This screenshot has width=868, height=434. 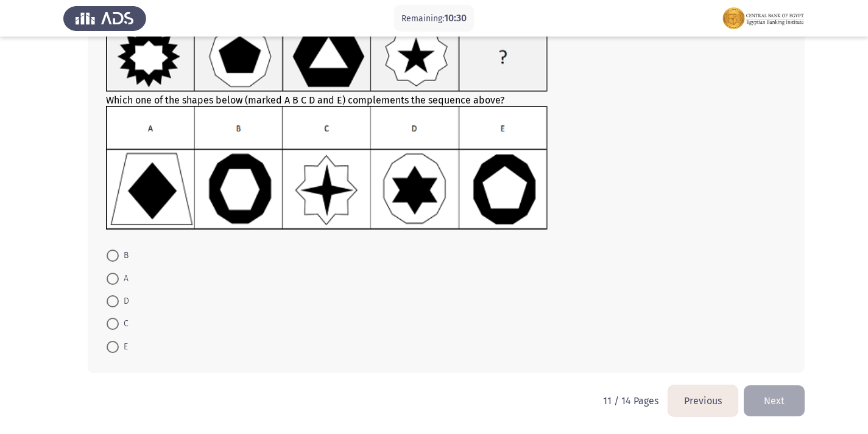 I want to click on span: D, so click(x=123, y=302).